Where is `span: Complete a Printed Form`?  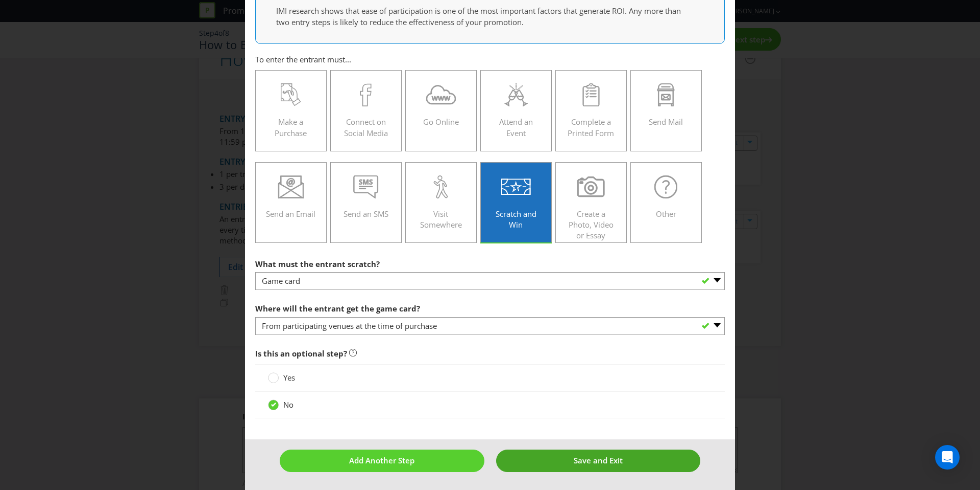 span: Complete a Printed Form is located at coordinates (591, 127).